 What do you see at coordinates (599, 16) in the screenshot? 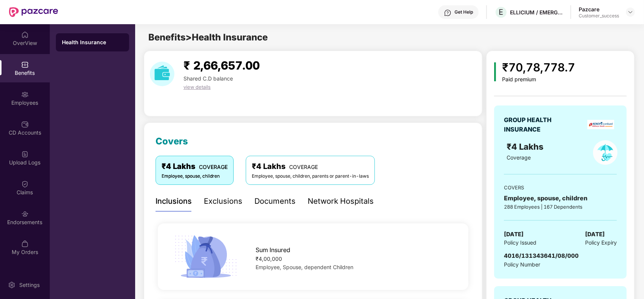
I see `div: Customer_success` at bounding box center [599, 16].